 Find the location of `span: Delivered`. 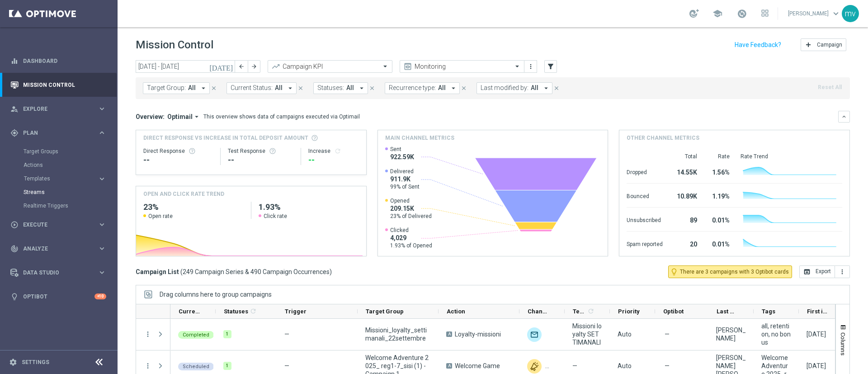

span: Delivered is located at coordinates (405, 172).